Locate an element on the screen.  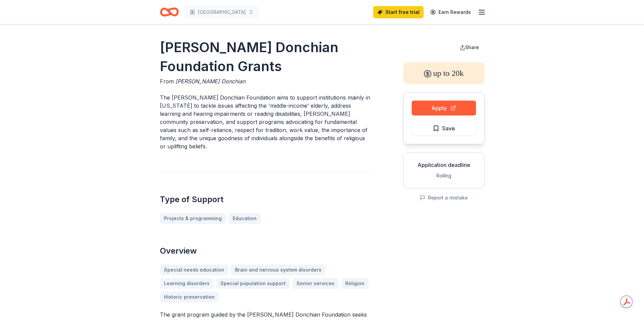
button: Share is located at coordinates (470, 47).